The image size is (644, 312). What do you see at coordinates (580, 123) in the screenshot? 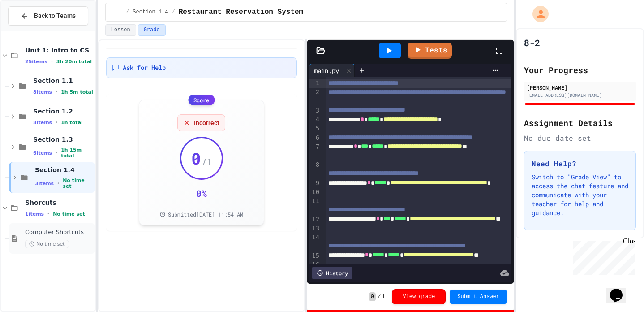
I see `h2: Assignment Details` at bounding box center [580, 123].